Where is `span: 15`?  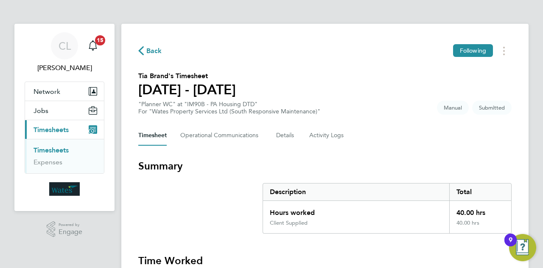
span: 15 is located at coordinates (100, 40).